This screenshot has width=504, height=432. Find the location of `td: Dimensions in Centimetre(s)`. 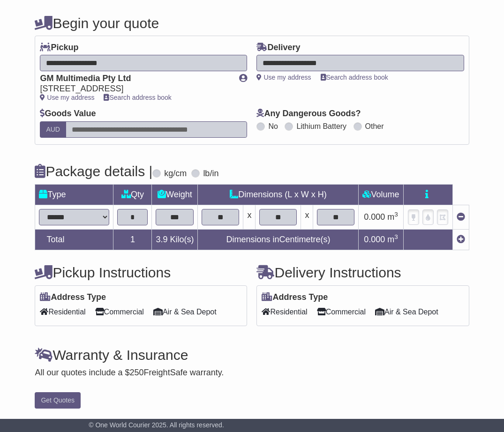

td: Dimensions in Centimetre(s) is located at coordinates (278, 239).